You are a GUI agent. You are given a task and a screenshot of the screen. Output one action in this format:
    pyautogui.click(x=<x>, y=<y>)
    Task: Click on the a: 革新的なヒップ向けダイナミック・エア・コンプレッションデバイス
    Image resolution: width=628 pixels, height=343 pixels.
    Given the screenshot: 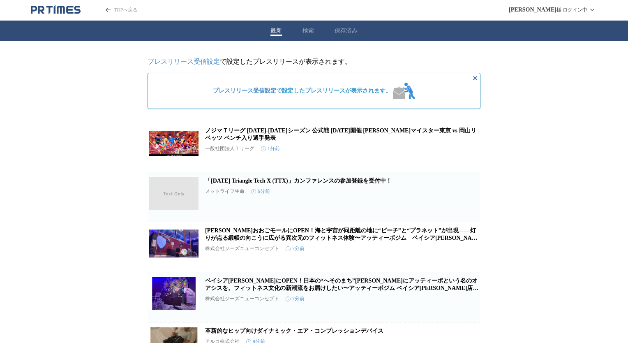 What is the action you would take?
    pyautogui.click(x=294, y=330)
    